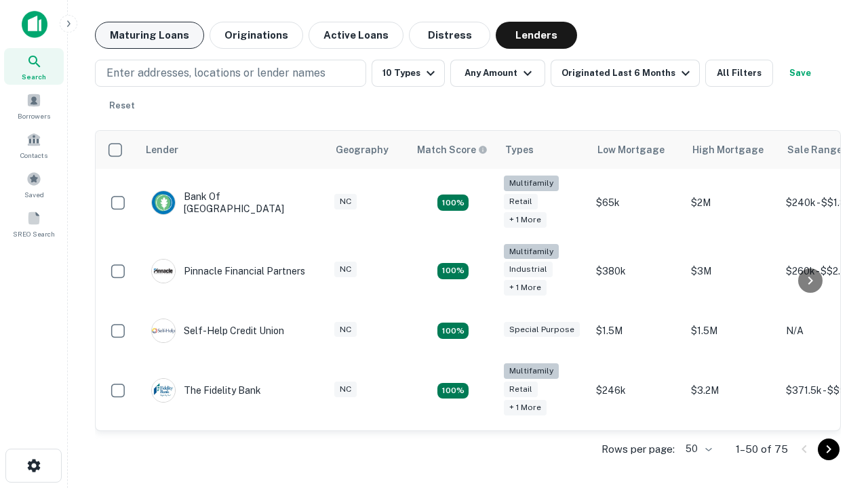  Describe the element at coordinates (215, 73) in the screenshot. I see `p: Enter addresses, locations or lender names` at that location.